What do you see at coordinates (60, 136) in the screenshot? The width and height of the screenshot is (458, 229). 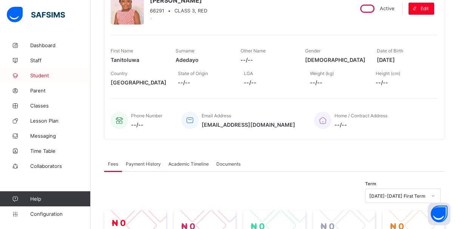 I see `span: Messaging` at bounding box center [60, 136].